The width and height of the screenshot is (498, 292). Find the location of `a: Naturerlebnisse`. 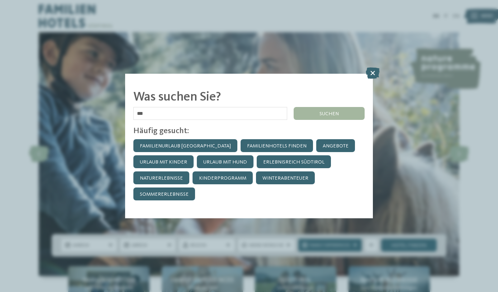

a: Naturerlebnisse is located at coordinates (161, 178).